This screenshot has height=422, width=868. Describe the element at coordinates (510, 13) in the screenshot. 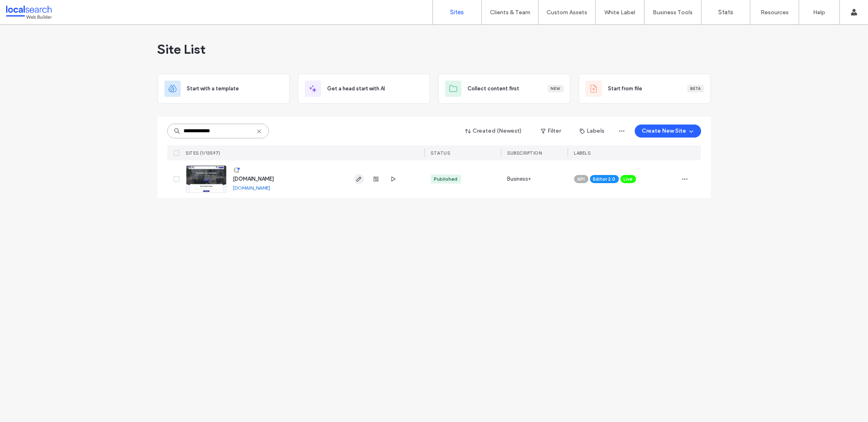

I see `label: Clients & Team` at that location.